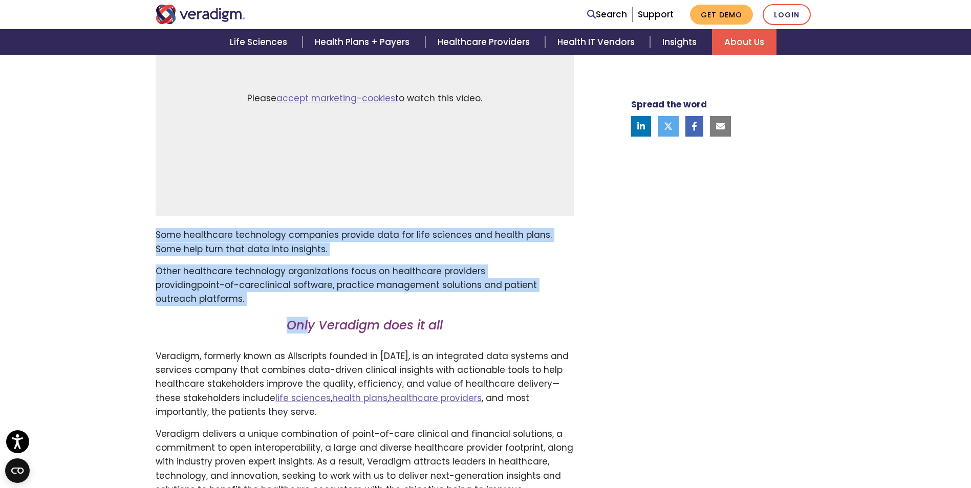 The image size is (971, 488). Describe the element at coordinates (336, 98) in the screenshot. I see `a: accept marketing-cookies` at that location.